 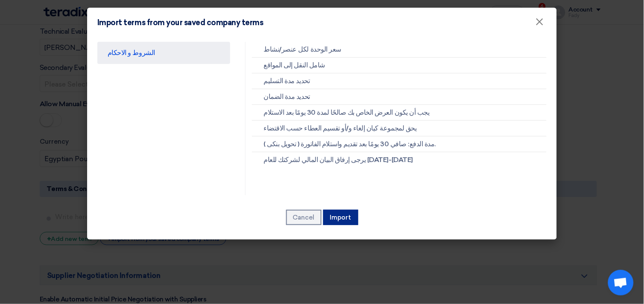 What do you see at coordinates (340, 128) in the screenshot?
I see `span: يحق لمجموعة كيان إلغاء و/أو تقسيم العطاء حسب الاقتضاء` at bounding box center [340, 128].